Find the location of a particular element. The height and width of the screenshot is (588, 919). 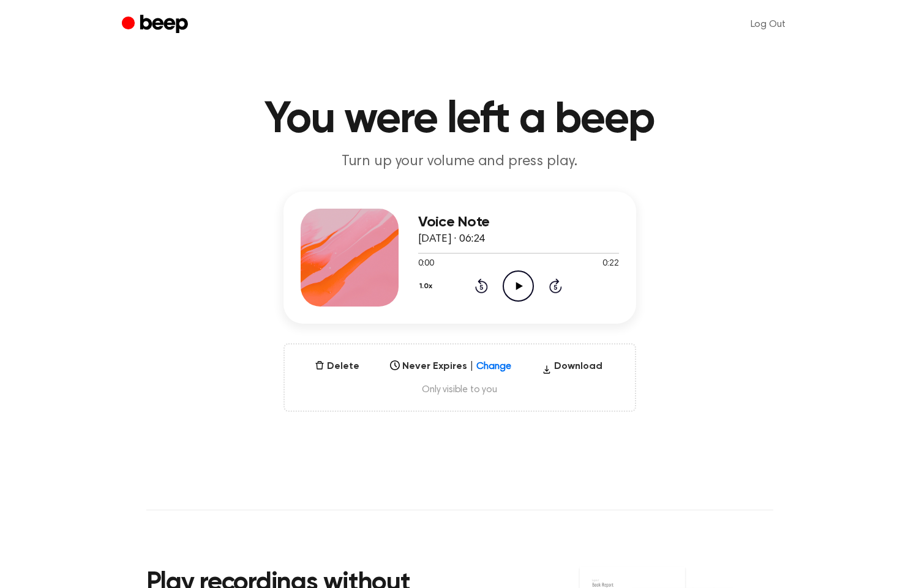

a: Beep is located at coordinates (157, 25).